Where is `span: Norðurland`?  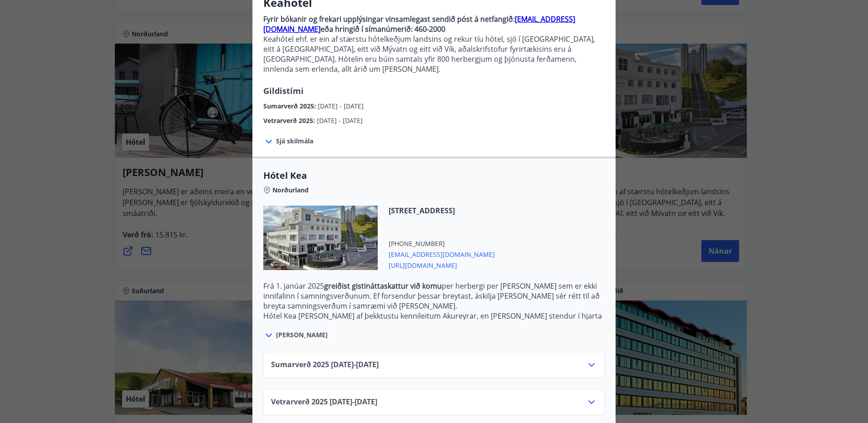 span: Norðurland is located at coordinates (290, 190).